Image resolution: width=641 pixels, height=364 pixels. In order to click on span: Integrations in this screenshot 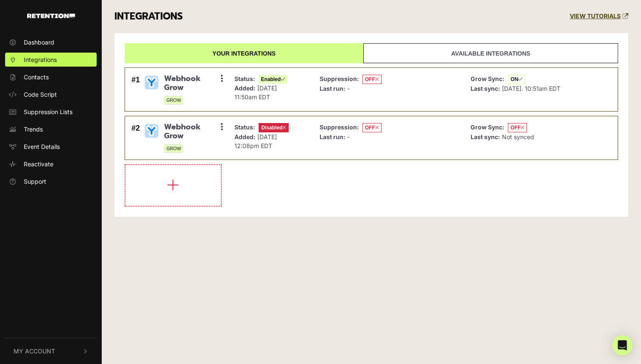, I will do `click(40, 60)`.